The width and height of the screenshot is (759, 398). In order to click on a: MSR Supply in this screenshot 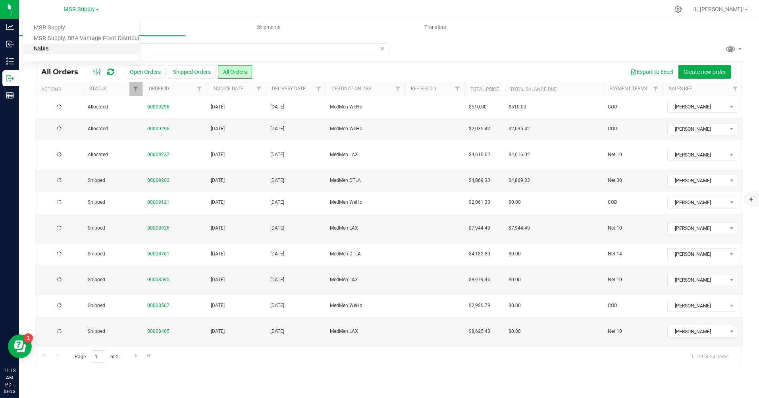, I will do `click(81, 28)`.